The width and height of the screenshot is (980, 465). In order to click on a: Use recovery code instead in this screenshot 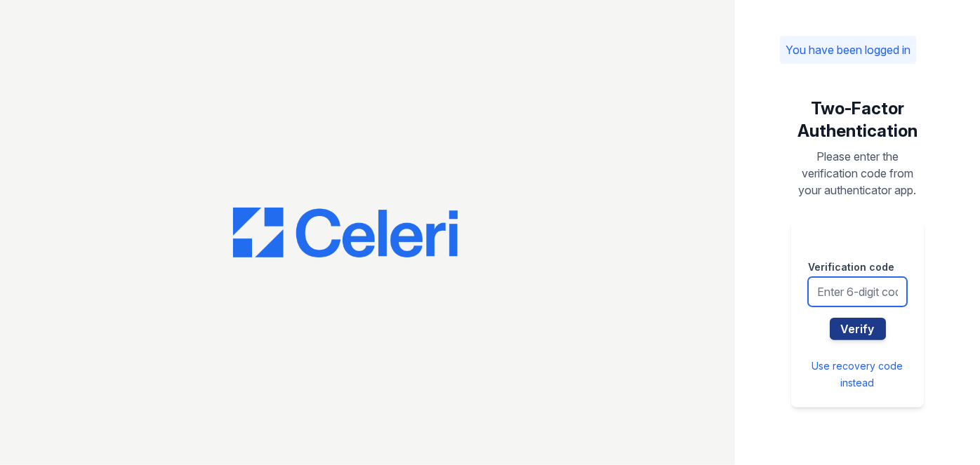, I will do `click(858, 374)`.